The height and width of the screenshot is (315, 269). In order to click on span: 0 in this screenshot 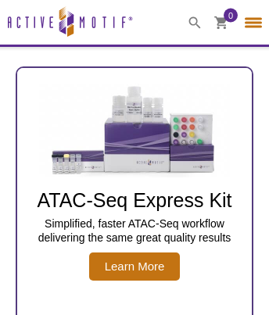, I will do `click(230, 15)`.